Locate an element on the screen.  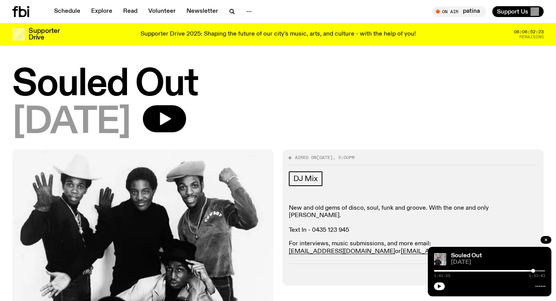
span: 06:06:52:23 is located at coordinates (529, 32).